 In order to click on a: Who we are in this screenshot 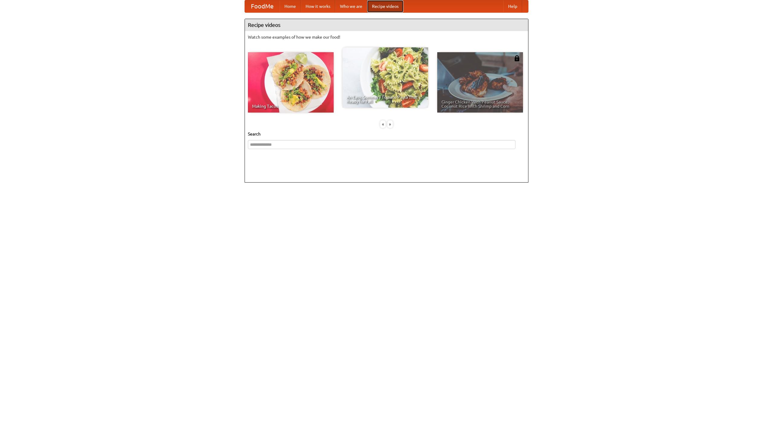, I will do `click(351, 6)`.